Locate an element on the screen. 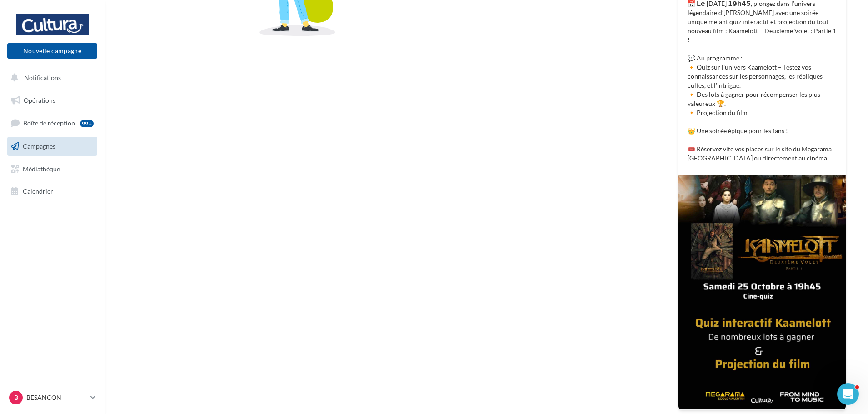  span: Notifications is located at coordinates (42, 77).